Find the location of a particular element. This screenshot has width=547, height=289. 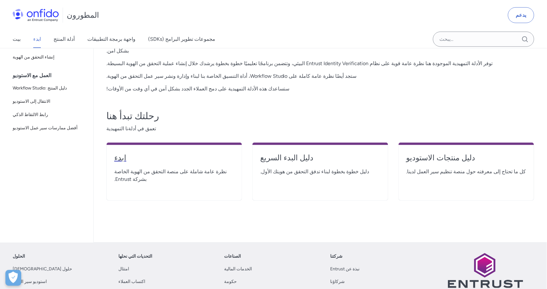

a: مجموعات تطوير البرامج (SDKs) is located at coordinates (182, 39).